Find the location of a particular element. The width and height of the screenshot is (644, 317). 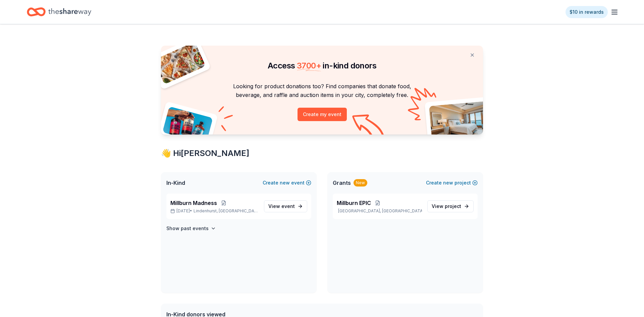

span: Millburn Madness is located at coordinates (194, 203).